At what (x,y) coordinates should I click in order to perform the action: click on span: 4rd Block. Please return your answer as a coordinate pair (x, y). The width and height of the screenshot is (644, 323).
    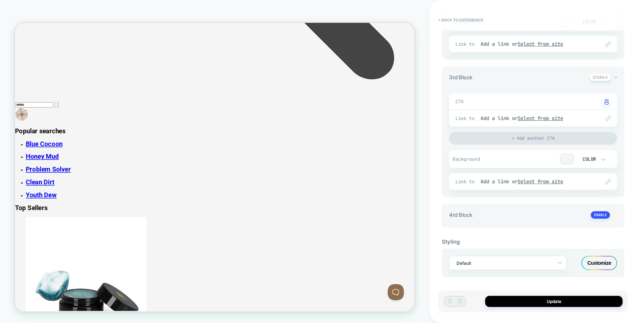
    Looking at the image, I should click on (460, 215).